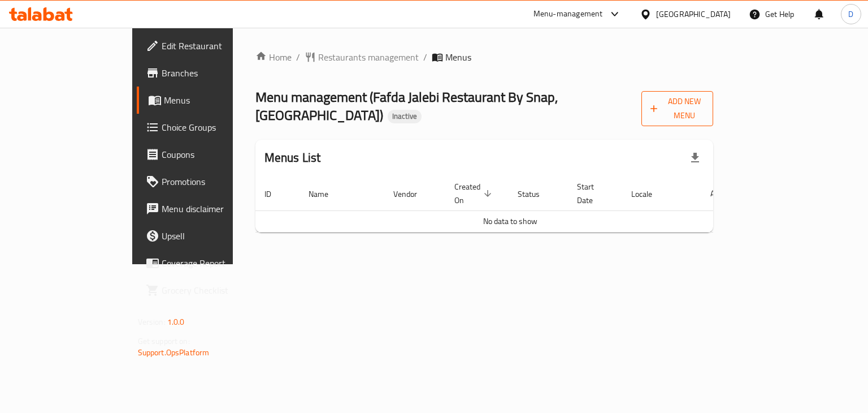 Image resolution: width=868 pixels, height=413 pixels. I want to click on div: Inactive, so click(405, 117).